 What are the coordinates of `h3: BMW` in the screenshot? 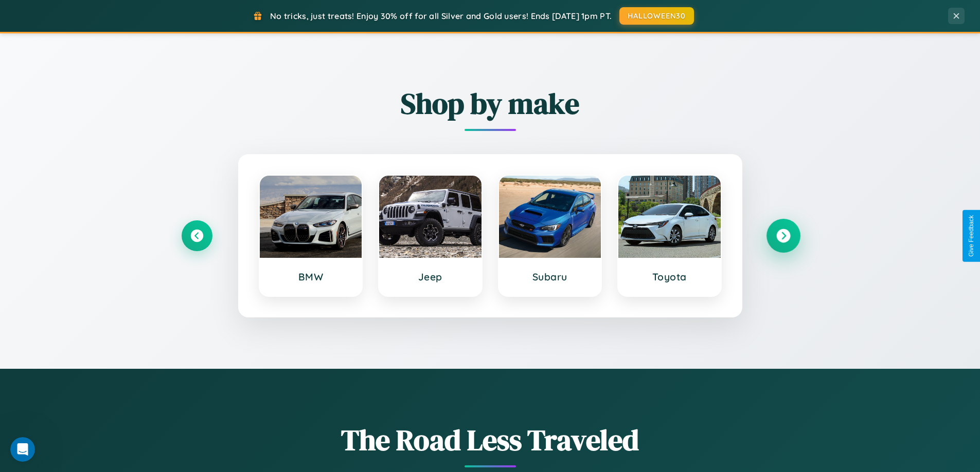 It's located at (311, 277).